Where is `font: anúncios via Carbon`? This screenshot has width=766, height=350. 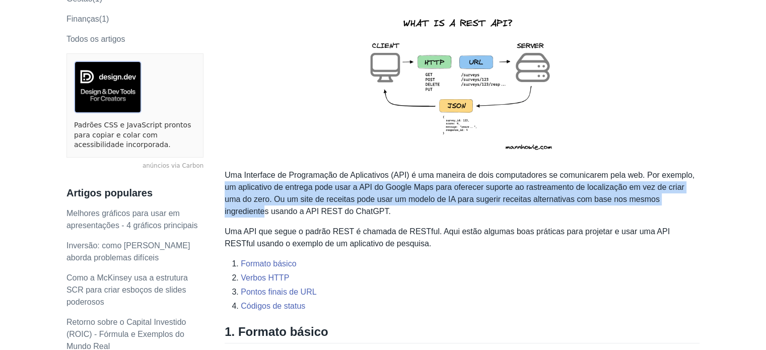 font: anúncios via Carbon is located at coordinates (173, 166).